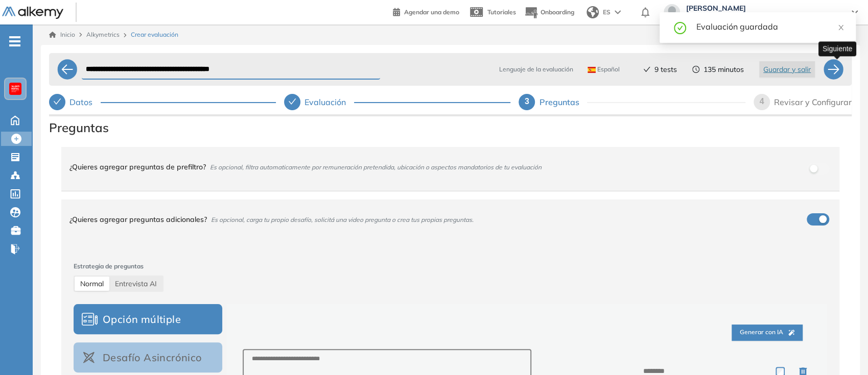  I want to click on span: Lenguaje de la evaluación, so click(536, 70).